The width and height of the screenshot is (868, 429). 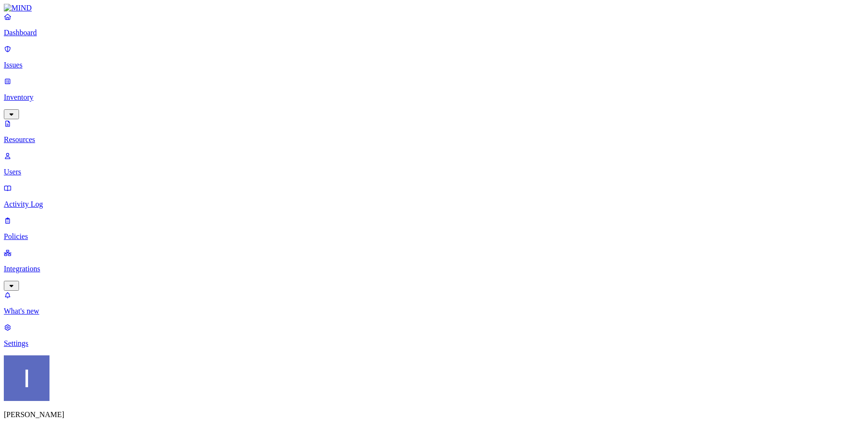 What do you see at coordinates (434, 8) in the screenshot?
I see `a: MIND` at bounding box center [434, 8].